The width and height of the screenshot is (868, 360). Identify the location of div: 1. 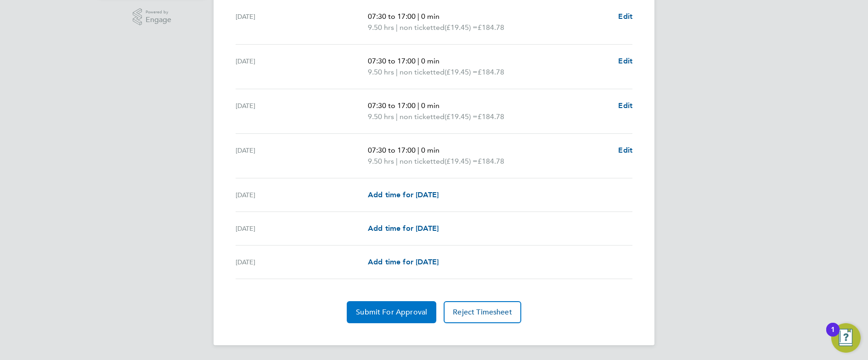
(833, 336).